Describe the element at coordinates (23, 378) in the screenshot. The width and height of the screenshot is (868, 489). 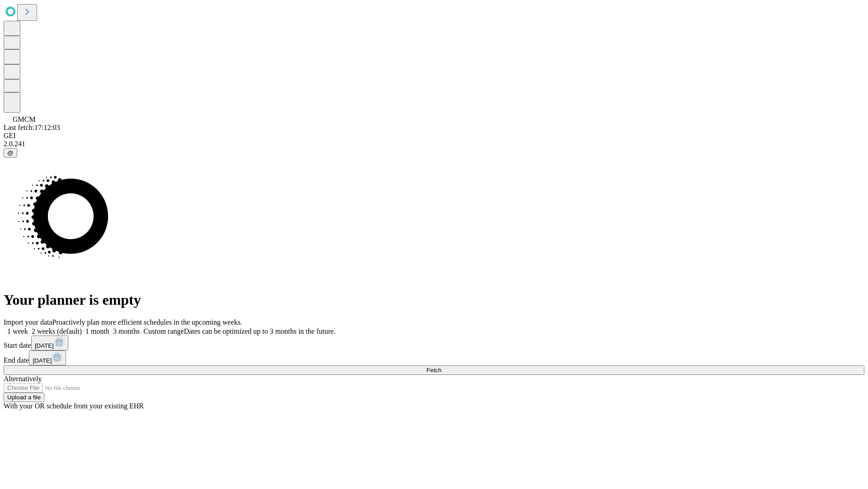
I see `span: Alternatively` at that location.